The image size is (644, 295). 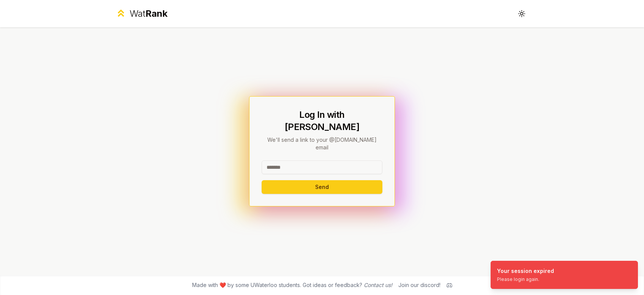 What do you see at coordinates (292, 285) in the screenshot?
I see `span: Made with ❤️ by some UWaterloo students. Got ideas or feedback?` at bounding box center [292, 285].